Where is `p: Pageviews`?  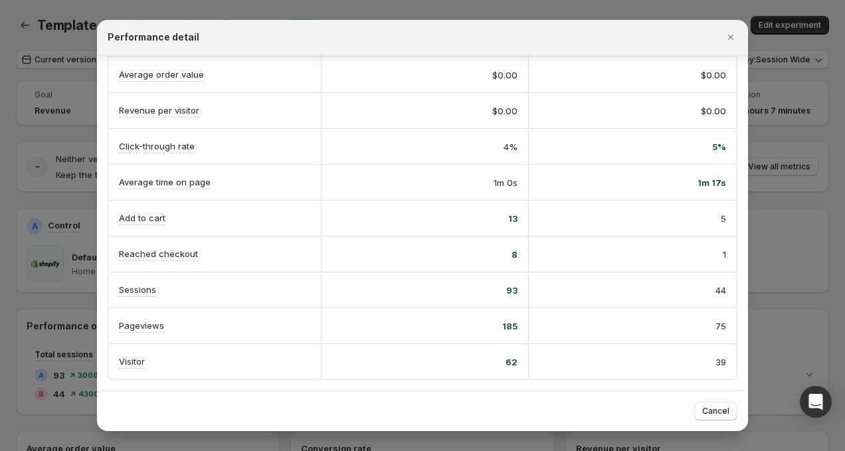
p: Pageviews is located at coordinates (141, 325).